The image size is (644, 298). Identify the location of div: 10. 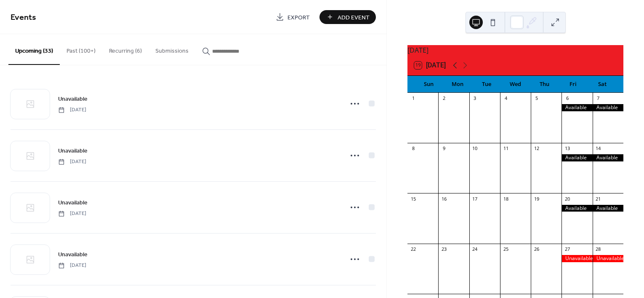
(475, 148).